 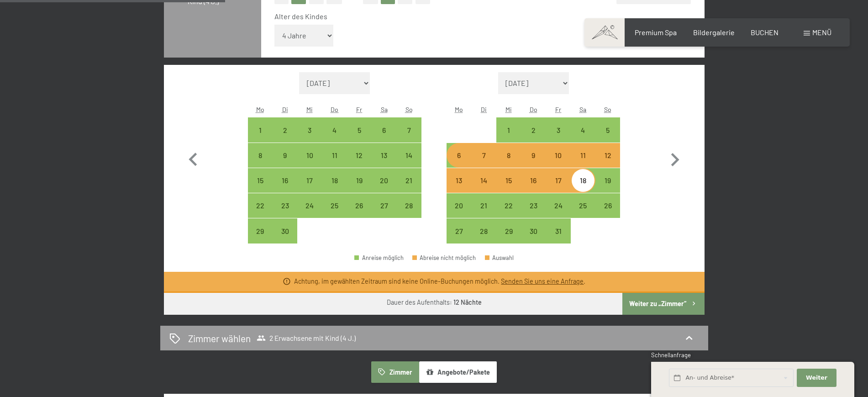 I want to click on div: 9, so click(x=533, y=163).